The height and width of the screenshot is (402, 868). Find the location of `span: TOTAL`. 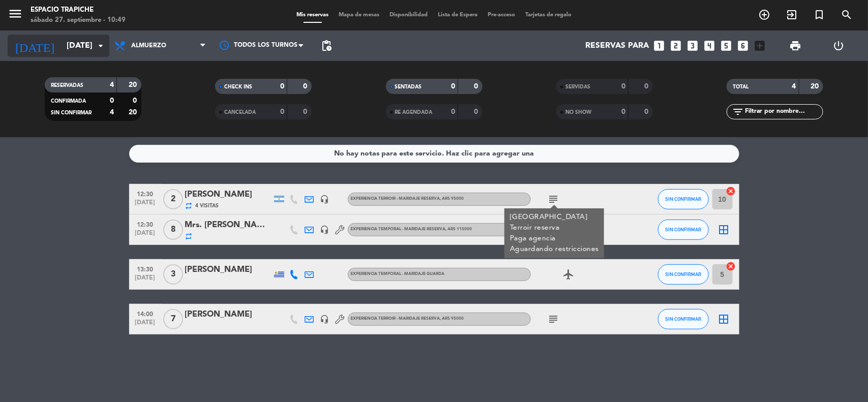

span: TOTAL is located at coordinates (740, 87).